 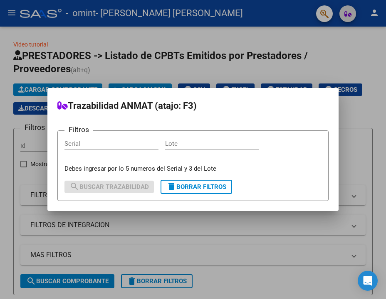 What do you see at coordinates (196, 187) in the screenshot?
I see `button: Borrar Filtros` at bounding box center [196, 187].